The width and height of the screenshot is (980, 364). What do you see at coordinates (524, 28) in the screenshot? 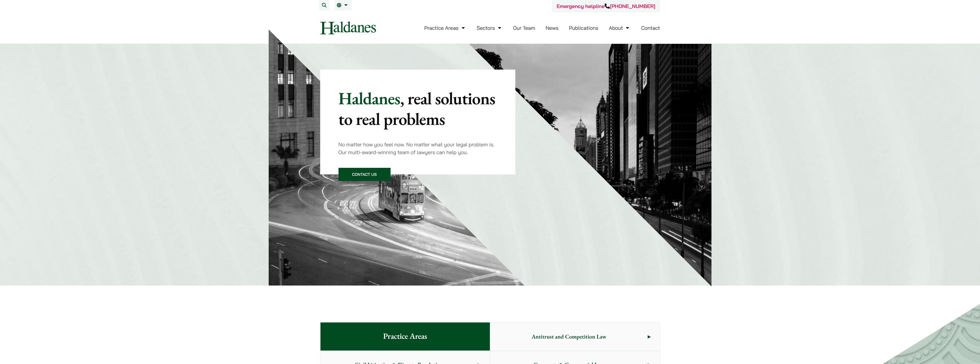
I see `a: Our Team` at bounding box center [524, 28].